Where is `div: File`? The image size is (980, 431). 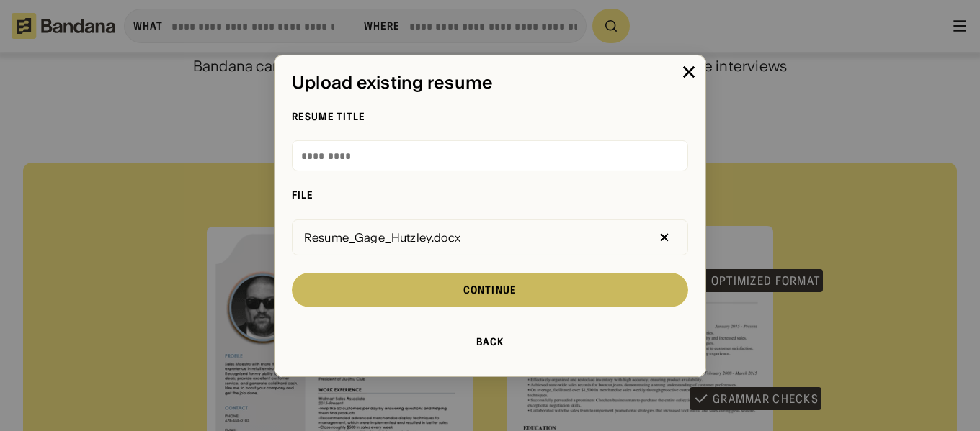
div: File is located at coordinates (490, 195).